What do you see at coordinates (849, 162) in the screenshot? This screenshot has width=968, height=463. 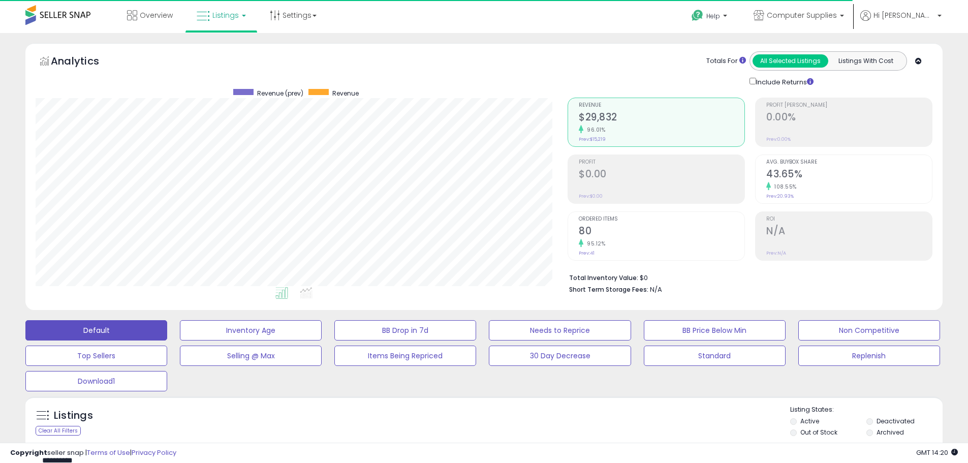 I see `span: Avg. Buybox Share` at bounding box center [849, 162].